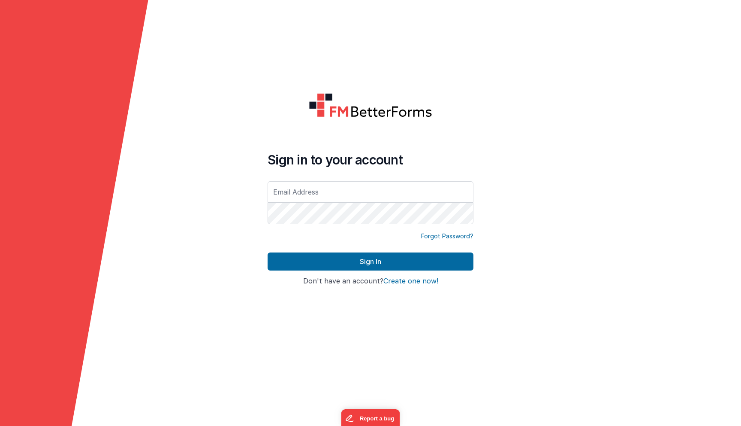 The width and height of the screenshot is (741, 426). I want to click on h4: Sign in to your account, so click(371, 160).